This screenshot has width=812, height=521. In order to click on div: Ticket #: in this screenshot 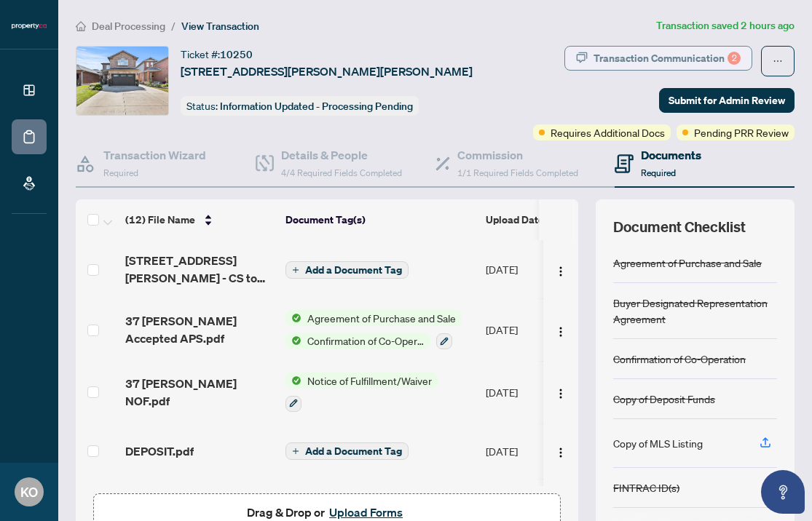, I will do `click(217, 53)`.